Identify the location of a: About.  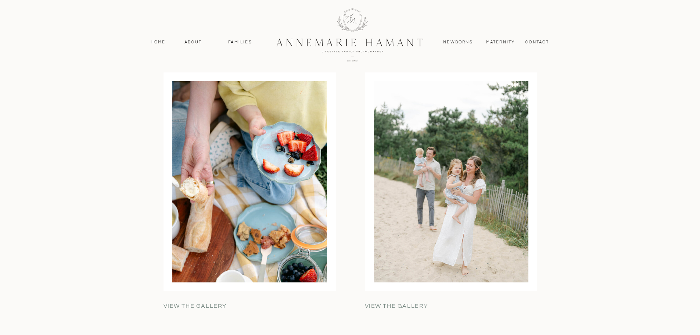
(193, 42).